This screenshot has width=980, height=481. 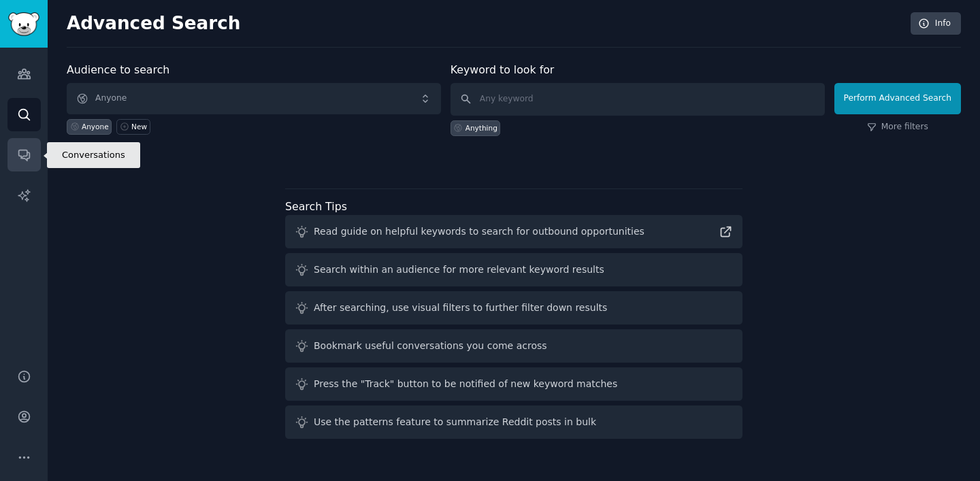 What do you see at coordinates (637, 99) in the screenshot?
I see `input: Any keyword` at bounding box center [637, 99].